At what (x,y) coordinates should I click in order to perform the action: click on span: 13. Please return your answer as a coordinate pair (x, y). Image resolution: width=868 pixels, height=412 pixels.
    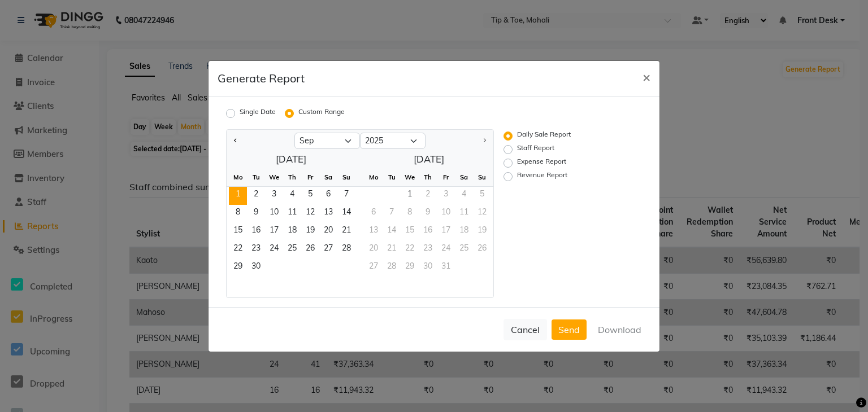
    Looking at the image, I should click on (328, 214).